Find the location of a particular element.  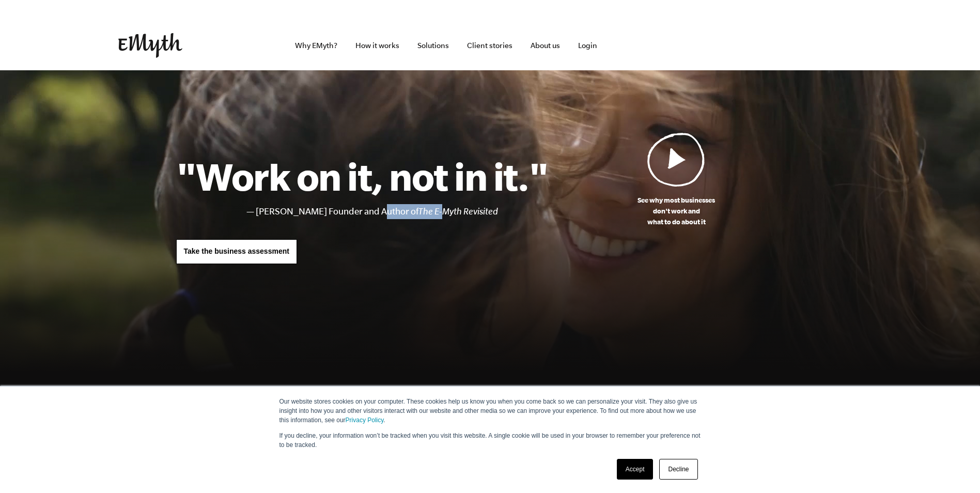

p: Our website stores cookies on your computer. These cookies help us know you when you come back so... is located at coordinates (490, 411).